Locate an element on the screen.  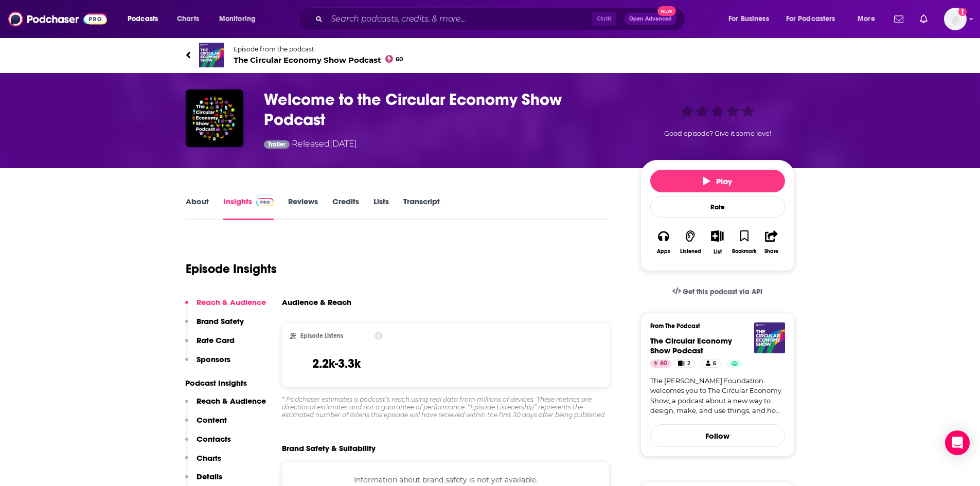
h3: Audience & Reach is located at coordinates (316, 302).